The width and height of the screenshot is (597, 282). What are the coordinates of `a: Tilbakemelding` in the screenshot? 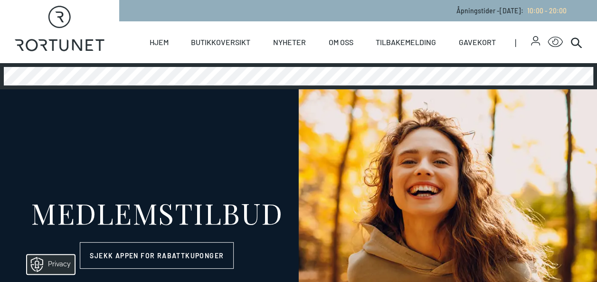 It's located at (406, 42).